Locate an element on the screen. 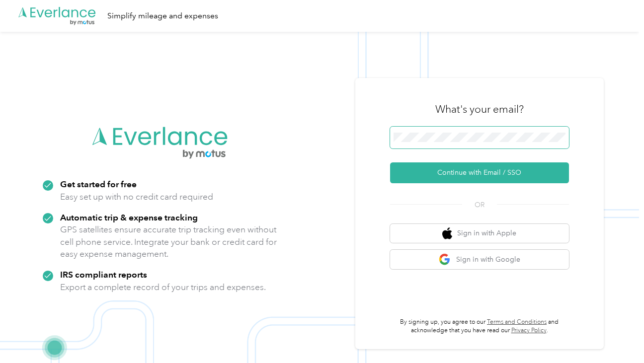 This screenshot has width=644, height=363. div: Simplify mileage and expenses is located at coordinates (163, 16).